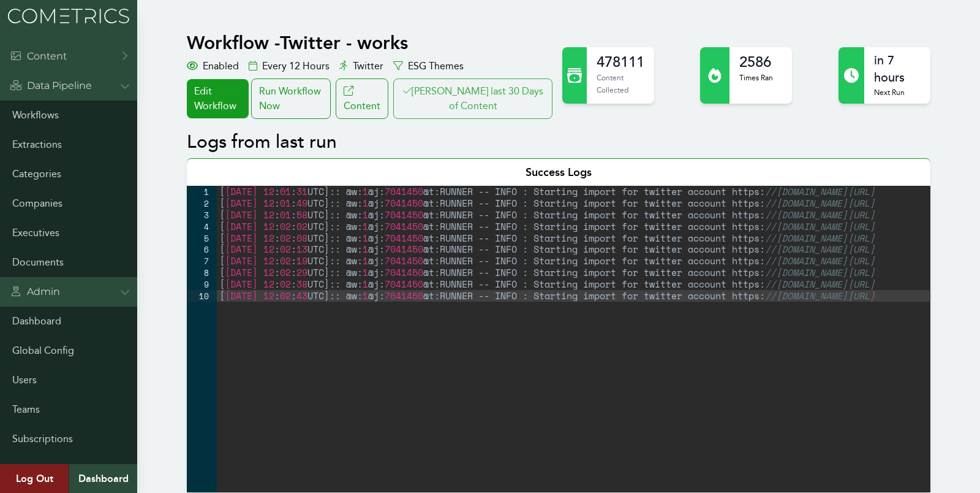  What do you see at coordinates (202, 191) in the screenshot?
I see `div: 1` at bounding box center [202, 191].